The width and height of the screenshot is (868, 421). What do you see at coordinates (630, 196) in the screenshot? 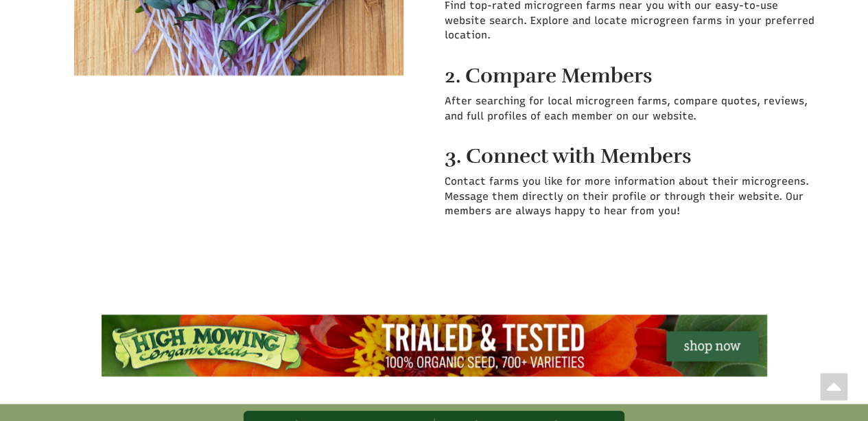
I see `p: Contact farms you like for more information about their microgreens. Message them directly on the...` at bounding box center [630, 196].